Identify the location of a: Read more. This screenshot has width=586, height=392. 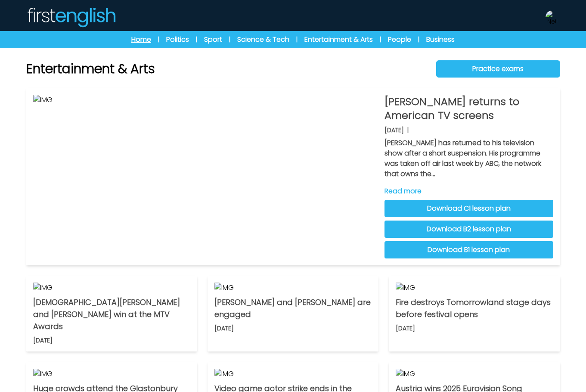
(469, 191).